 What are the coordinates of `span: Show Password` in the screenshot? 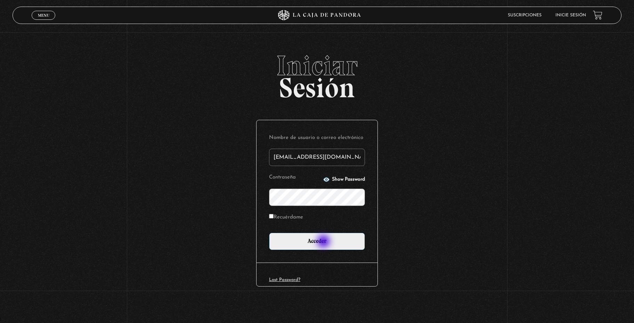 It's located at (348, 180).